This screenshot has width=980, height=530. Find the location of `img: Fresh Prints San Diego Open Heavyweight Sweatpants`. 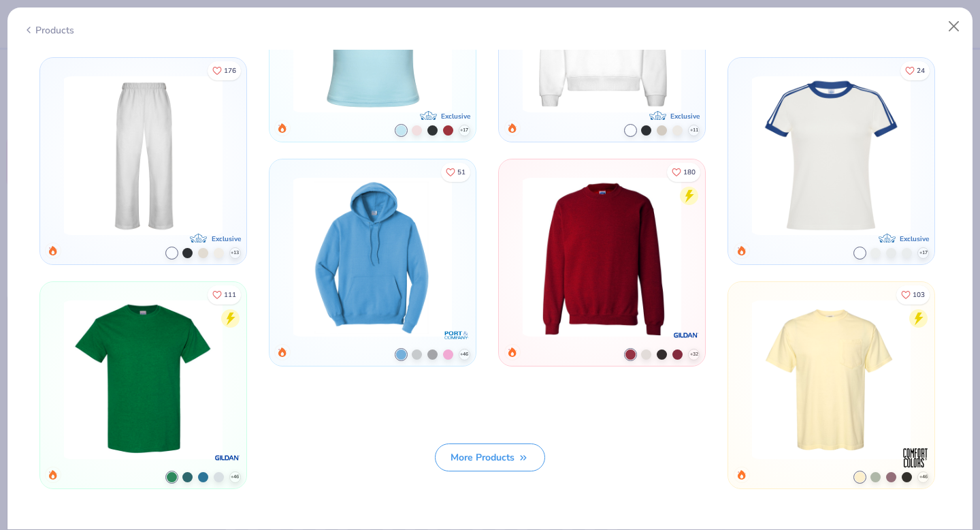

img: Fresh Prints San Diego Open Heavyweight Sweatpants is located at coordinates (143, 155).